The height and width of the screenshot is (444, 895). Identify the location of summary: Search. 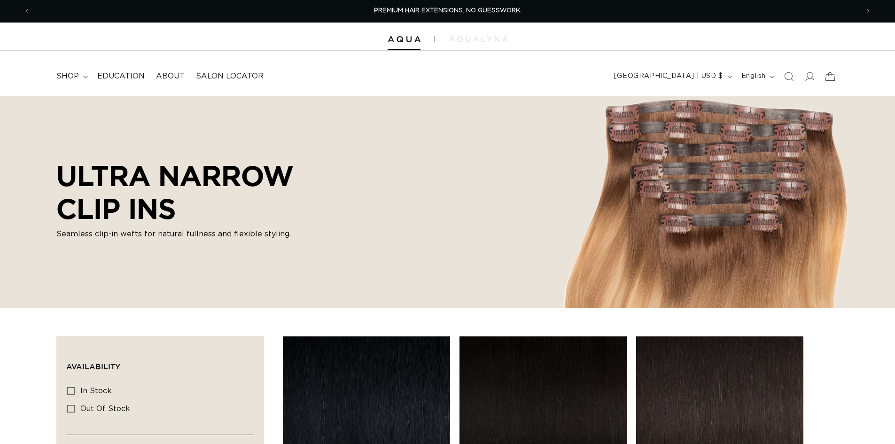
(789, 77).